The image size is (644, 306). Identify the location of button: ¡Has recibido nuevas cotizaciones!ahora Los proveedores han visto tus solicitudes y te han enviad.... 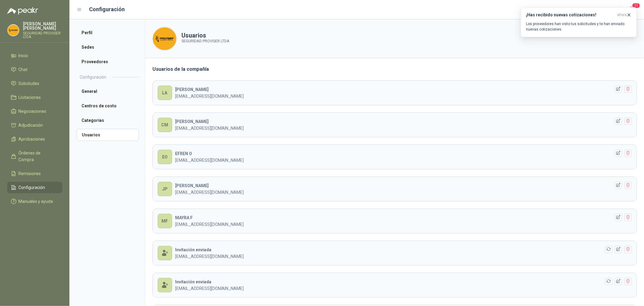
(579, 22).